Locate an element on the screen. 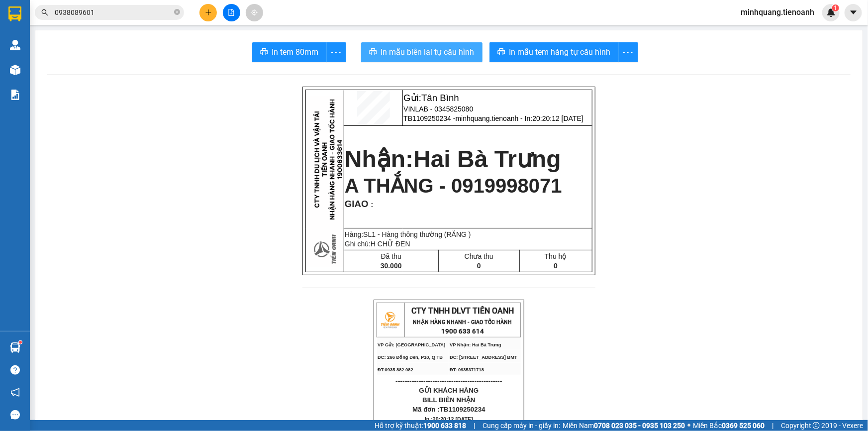 This screenshot has width=868, height=431. span: caret-down is located at coordinates (854, 12).